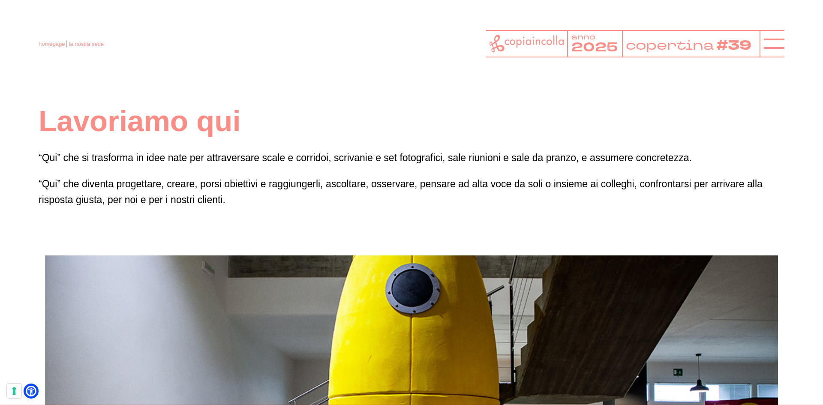 This screenshot has width=823, height=405. Describe the element at coordinates (86, 44) in the screenshot. I see `span: la nostra sede` at that location.